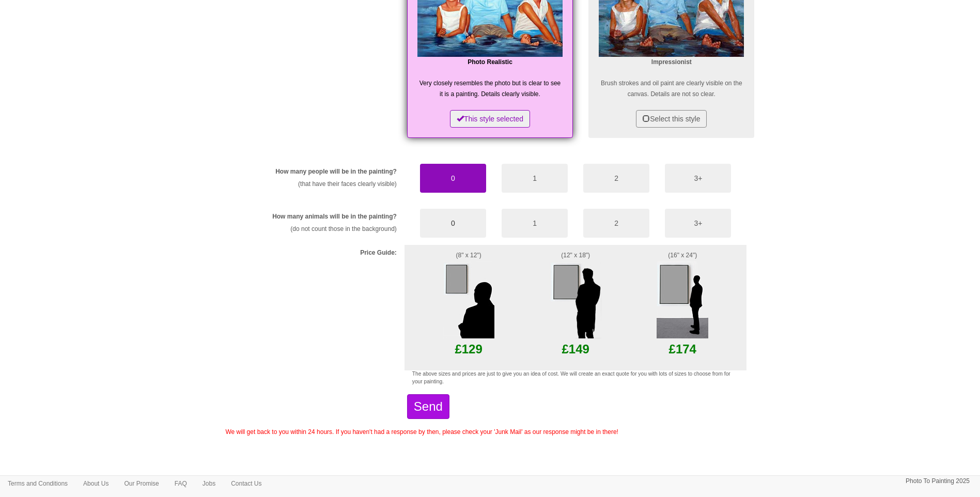  Describe the element at coordinates (319, 229) in the screenshot. I see `p: (do not count those in the background)` at that location.